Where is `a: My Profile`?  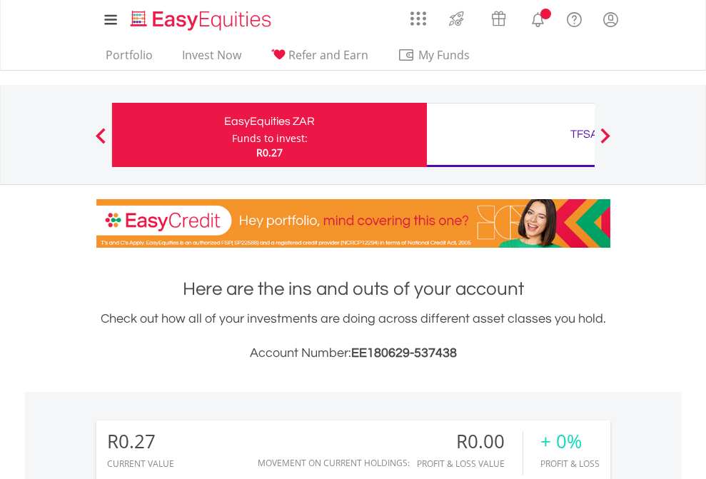 a: My Profile is located at coordinates (610, 19).